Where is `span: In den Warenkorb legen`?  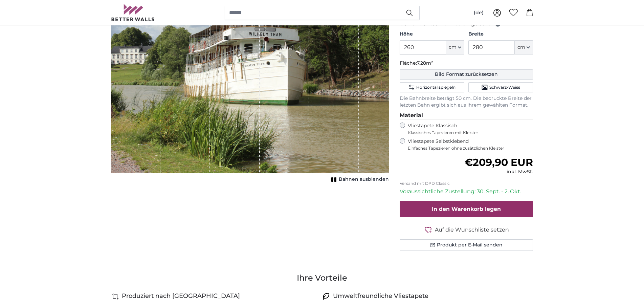 span: In den Warenkorb legen is located at coordinates (466, 208).